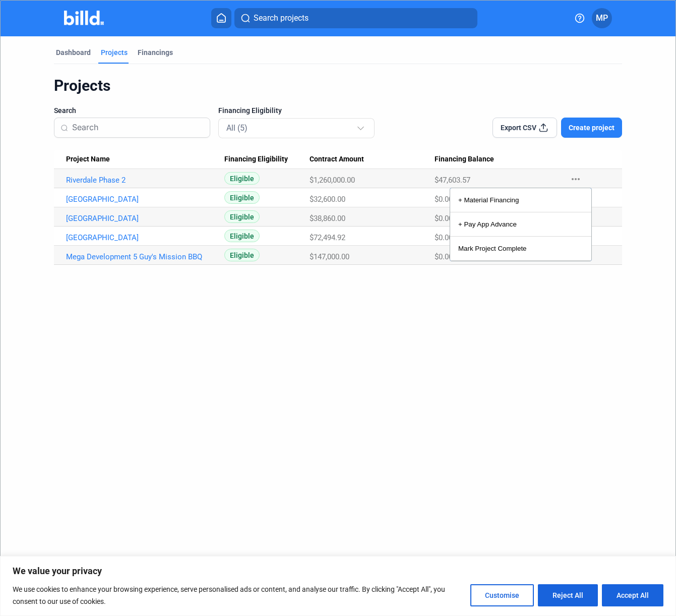  What do you see at coordinates (633, 595) in the screenshot?
I see `button: Accept All` at bounding box center [633, 595].